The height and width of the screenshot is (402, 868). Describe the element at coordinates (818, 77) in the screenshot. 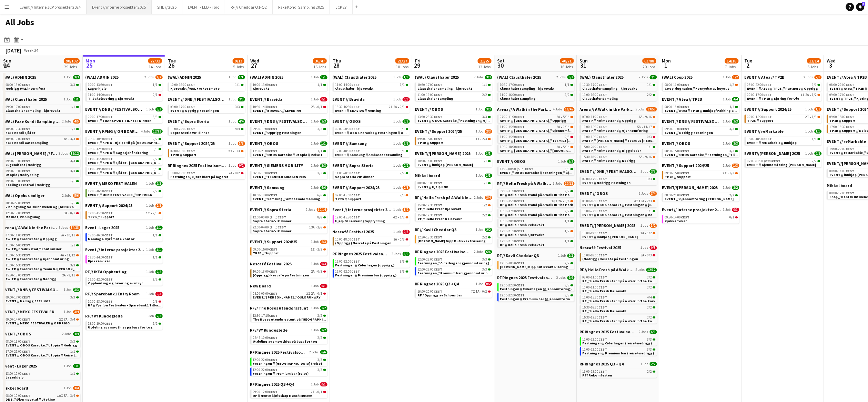

I see `span: 7/8` at that location.